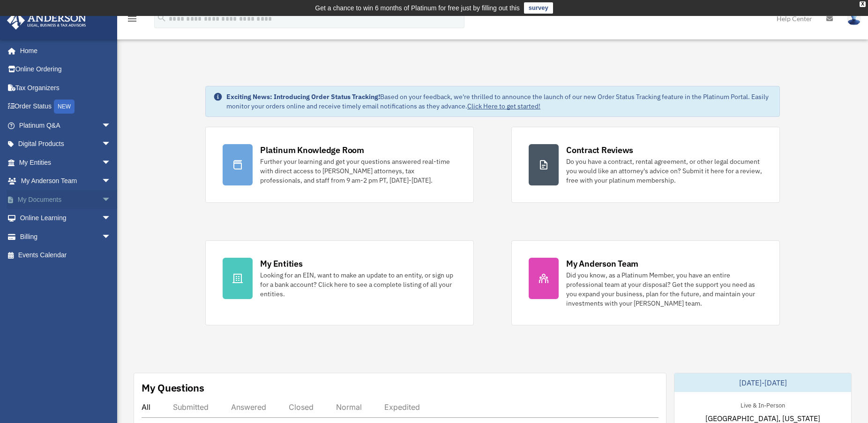 This screenshot has height=423, width=868. Describe the element at coordinates (602, 263) in the screenshot. I see `div: My Anderson Team` at that location.